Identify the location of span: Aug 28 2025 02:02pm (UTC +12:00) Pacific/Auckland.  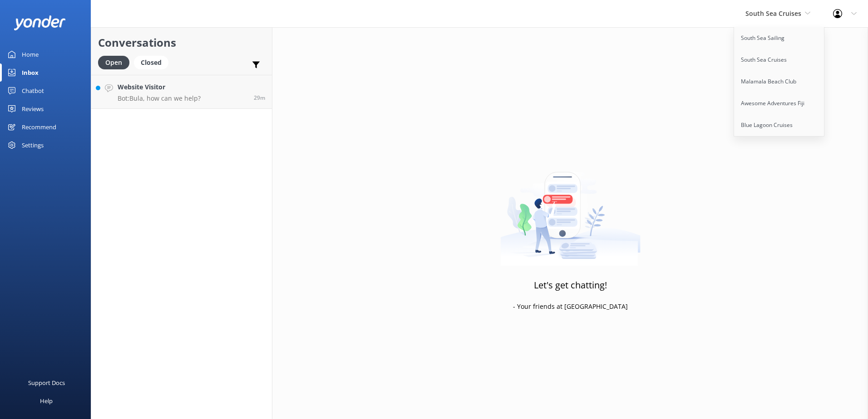
(259, 97).